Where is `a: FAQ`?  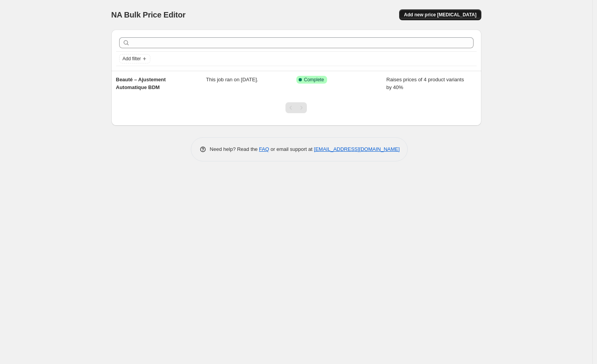
a: FAQ is located at coordinates (264, 149).